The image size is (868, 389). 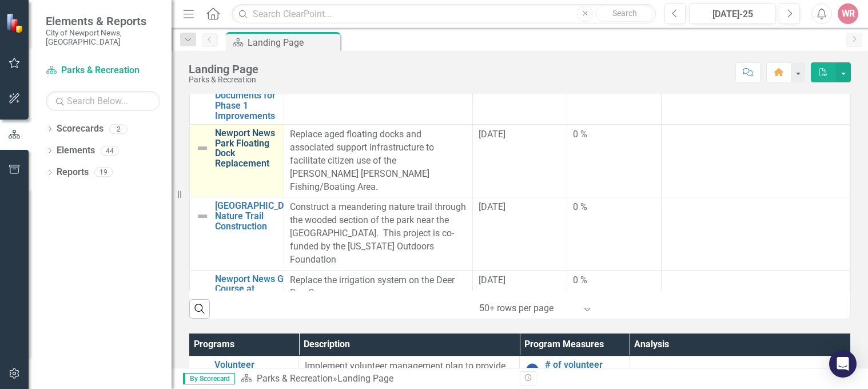 I want to click on a: Scorecards, so click(x=80, y=129).